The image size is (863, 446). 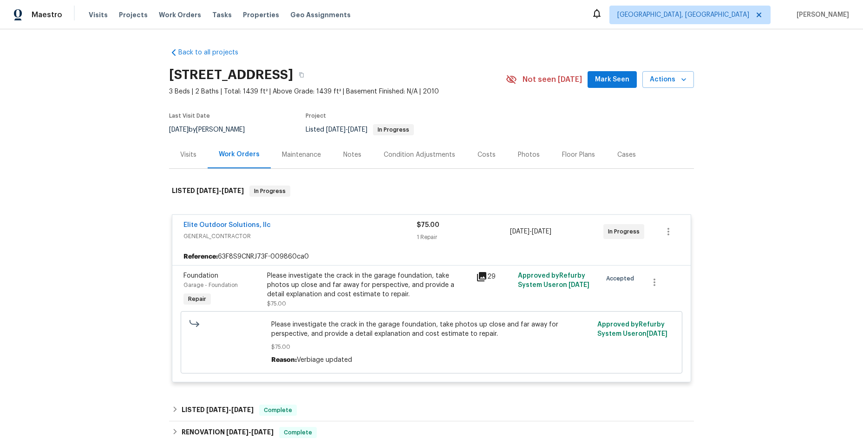 I want to click on span: Reason:, so click(x=284, y=360).